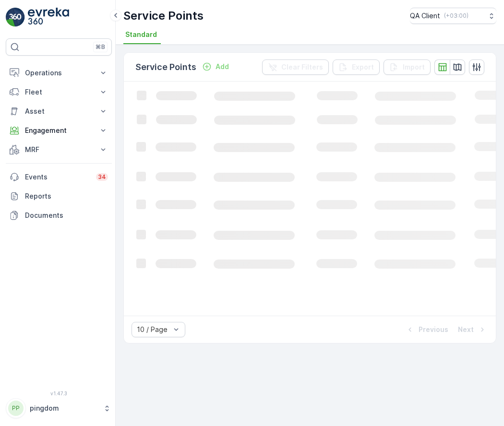  I want to click on p: Asset, so click(58, 111).